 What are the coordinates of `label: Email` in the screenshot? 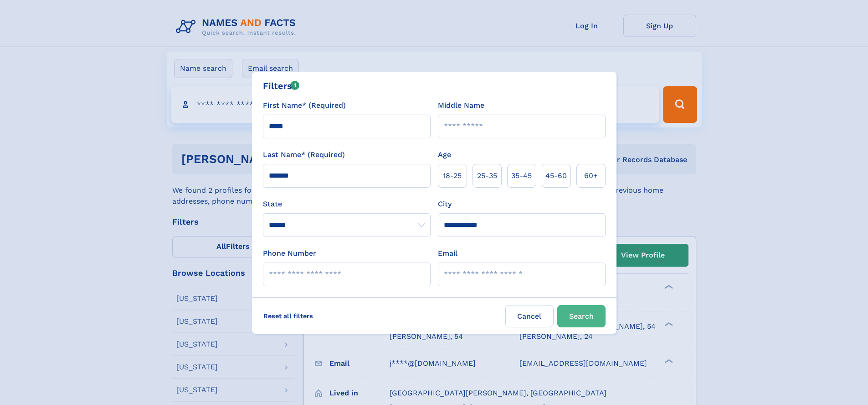 It's located at (448, 254).